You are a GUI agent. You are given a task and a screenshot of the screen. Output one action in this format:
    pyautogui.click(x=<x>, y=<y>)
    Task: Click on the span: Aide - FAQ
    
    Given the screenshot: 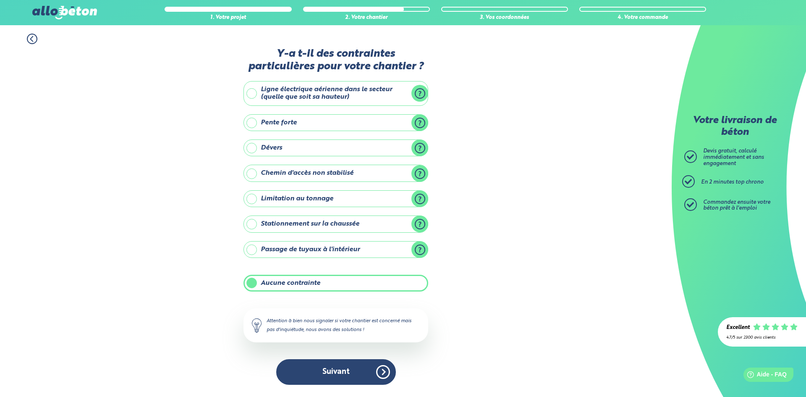 What is the action you would take?
    pyautogui.click(x=40, y=10)
    